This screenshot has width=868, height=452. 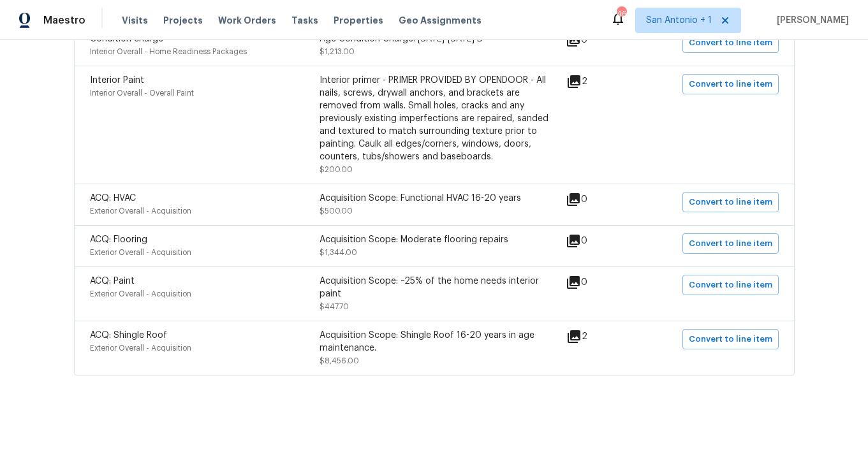 I want to click on span: $200.00, so click(x=336, y=170).